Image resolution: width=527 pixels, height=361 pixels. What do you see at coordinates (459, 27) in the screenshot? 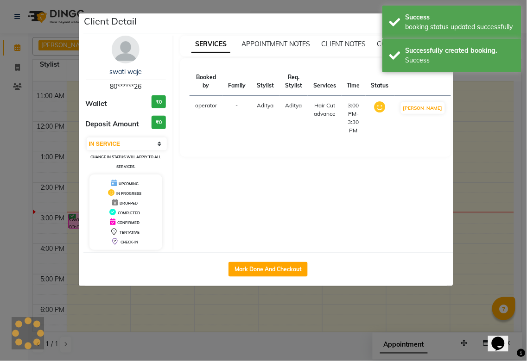
I see `div: booking status updated successfully` at bounding box center [459, 27].